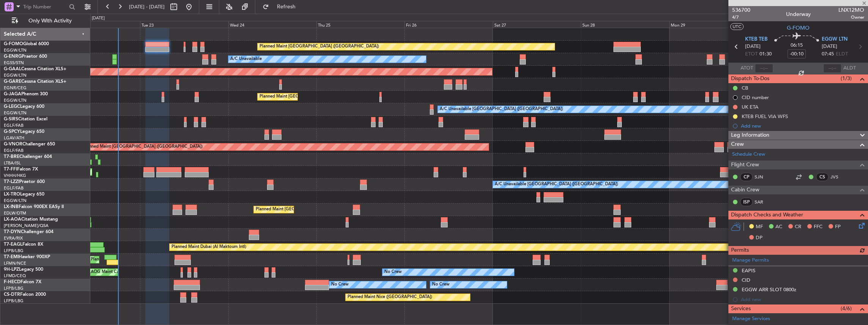 The image size is (868, 325). I want to click on span: T7-FFI, so click(10, 169).